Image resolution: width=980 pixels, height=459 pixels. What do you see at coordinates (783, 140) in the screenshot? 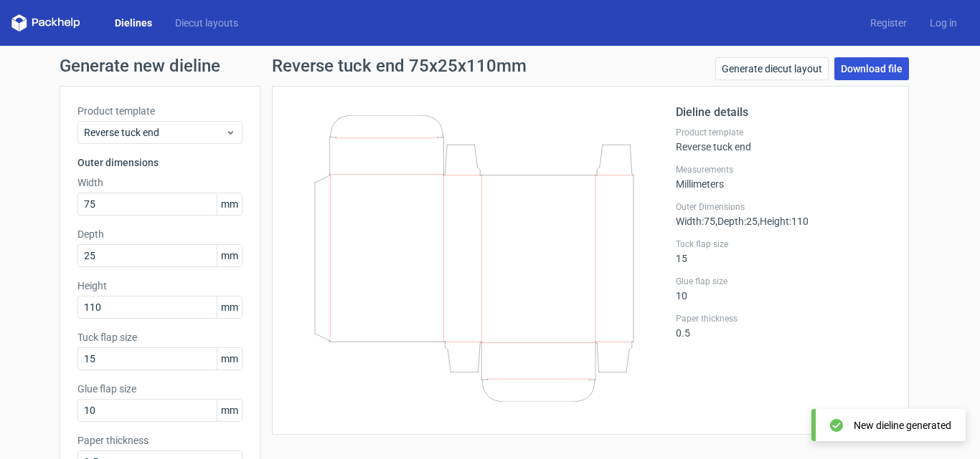
I see `div: Reverse tuck end` at bounding box center [783, 140].